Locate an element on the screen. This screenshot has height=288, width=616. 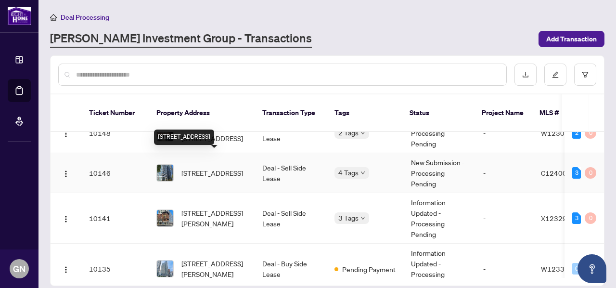
span: Add Transaction is located at coordinates (571, 39).